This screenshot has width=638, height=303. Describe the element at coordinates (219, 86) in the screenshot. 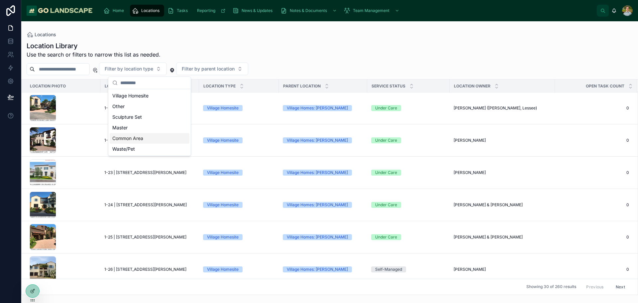

I see `span: Location Type` at that location.